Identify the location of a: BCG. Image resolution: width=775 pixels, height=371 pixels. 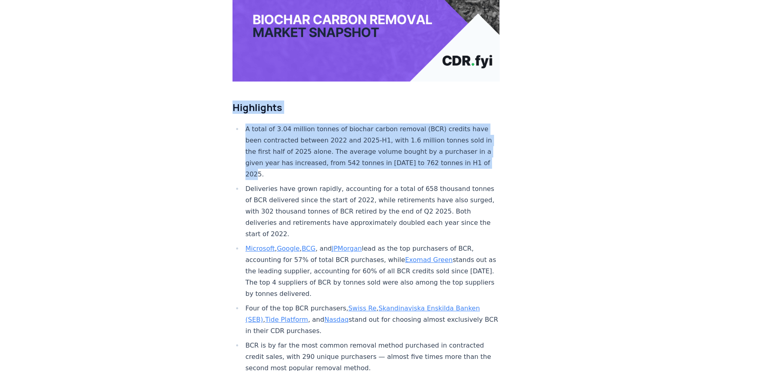
(308, 248).